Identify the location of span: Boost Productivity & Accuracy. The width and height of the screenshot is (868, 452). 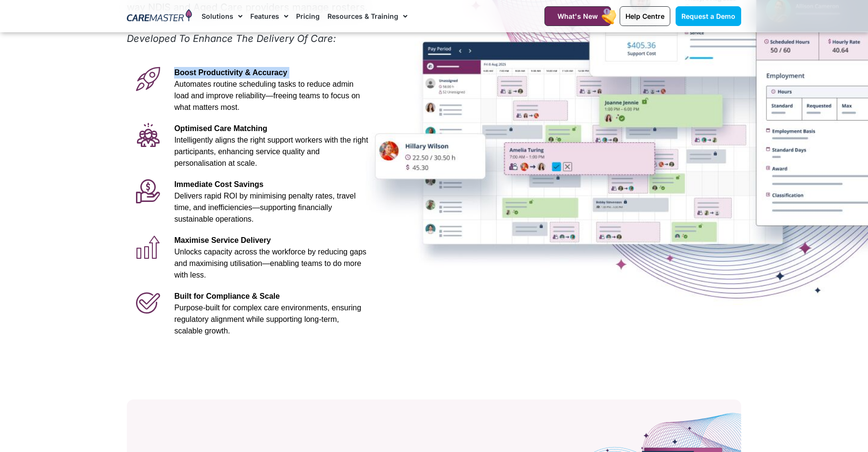
(230, 72).